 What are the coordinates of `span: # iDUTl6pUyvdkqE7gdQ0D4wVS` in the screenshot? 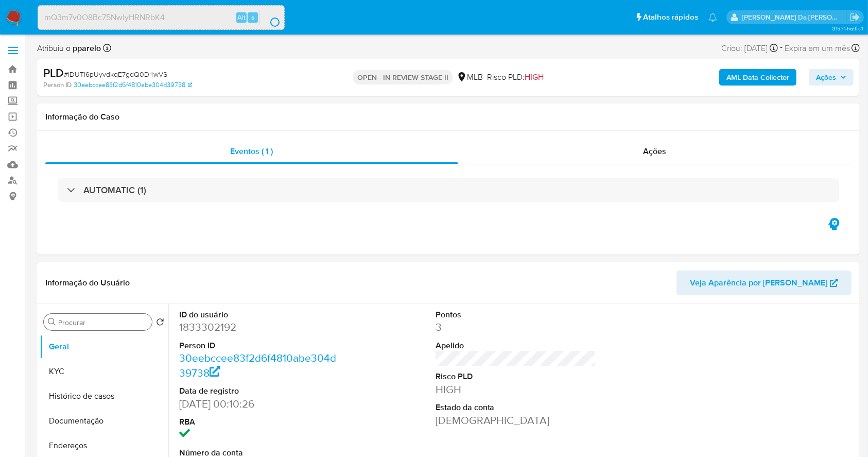 It's located at (116, 74).